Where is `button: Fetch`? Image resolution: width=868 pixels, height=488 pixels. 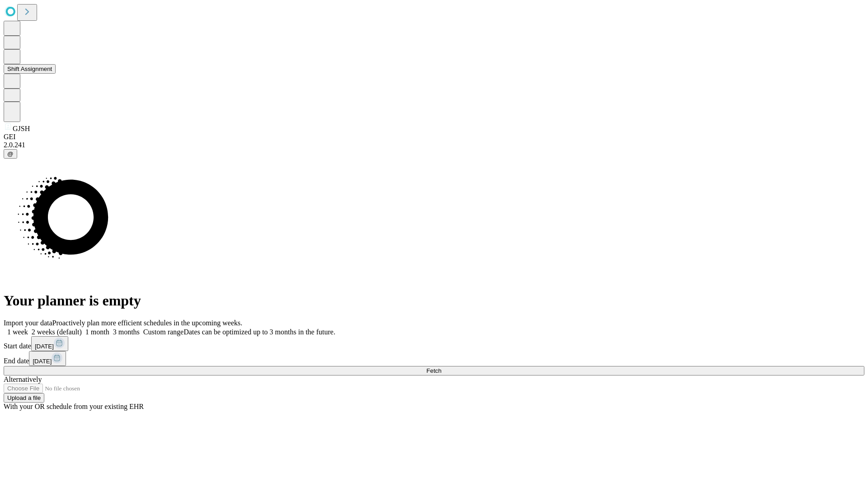
button: Fetch is located at coordinates (434, 371).